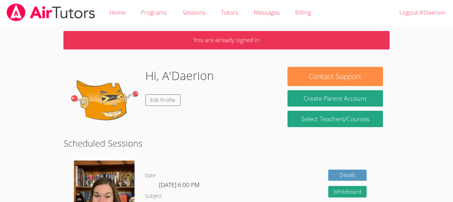  Describe the element at coordinates (347, 192) in the screenshot. I see `button: Whiteboard` at that location.